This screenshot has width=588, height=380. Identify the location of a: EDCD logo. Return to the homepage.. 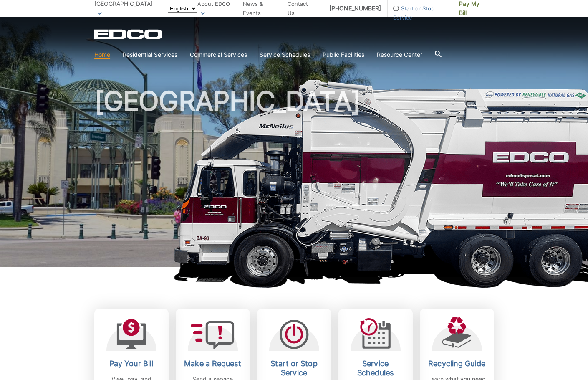
(129, 34).